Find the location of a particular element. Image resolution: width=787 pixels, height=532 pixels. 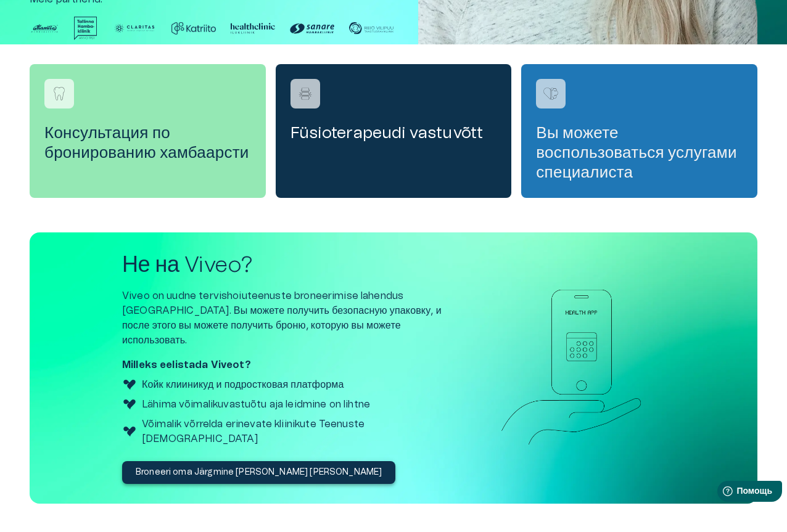

img: Логотип консультации Broneeri hambaarsti is located at coordinates (59, 94).